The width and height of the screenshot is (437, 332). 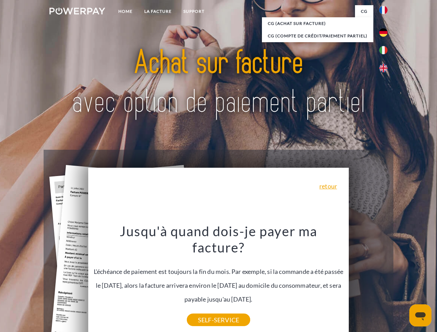 What do you see at coordinates (158, 11) in the screenshot?
I see `a: LA FACTURE` at bounding box center [158, 11].